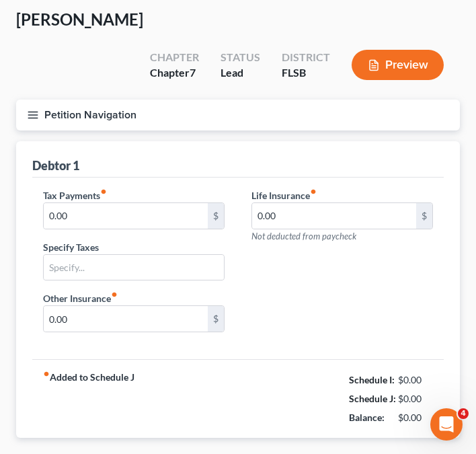  Describe the element at coordinates (238, 115) in the screenshot. I see `button: Petition Navigation` at that location.